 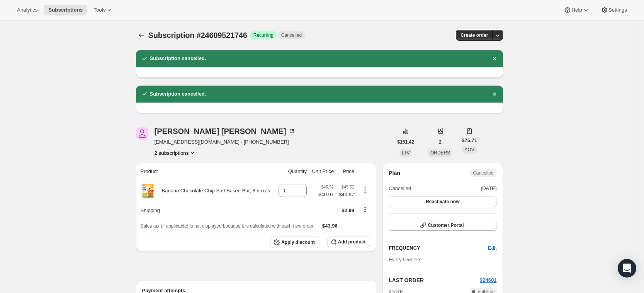 I want to click on a: 924601, so click(x=488, y=280).